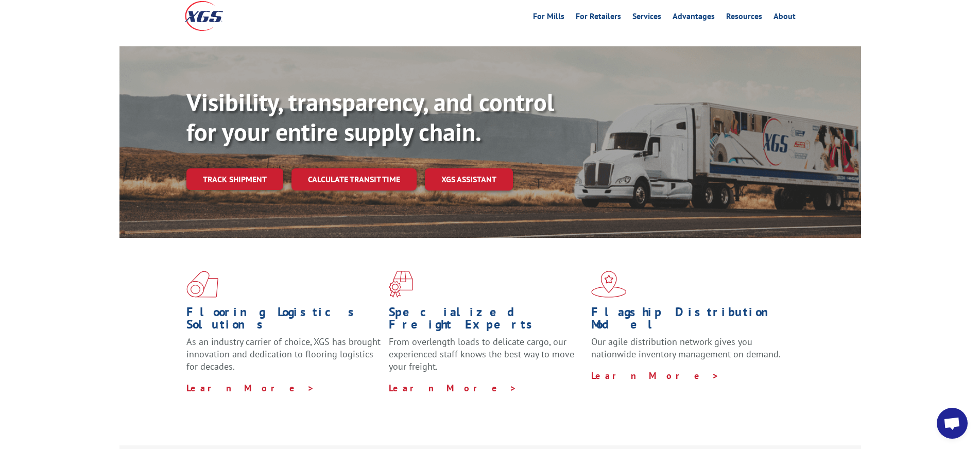  What do you see at coordinates (468, 179) in the screenshot?
I see `a: XGS ASSISTANT` at bounding box center [468, 179].